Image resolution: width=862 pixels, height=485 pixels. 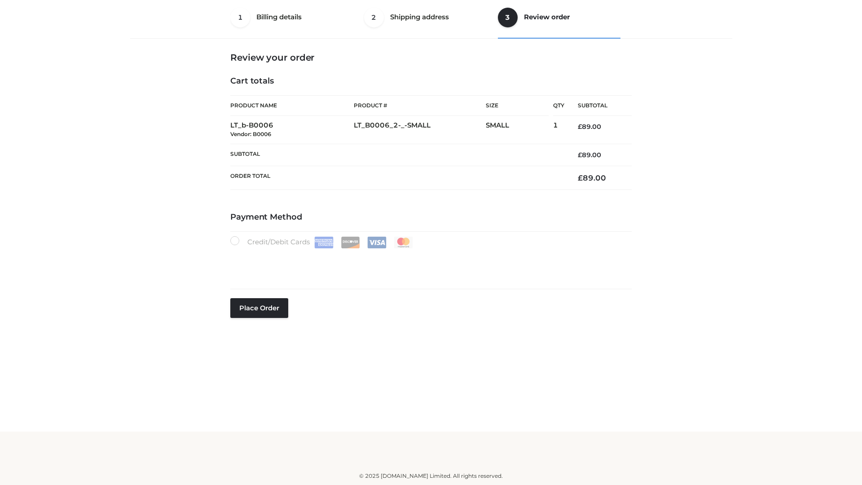 What do you see at coordinates (292, 105) in the screenshot?
I see `th: Product Name` at bounding box center [292, 105].